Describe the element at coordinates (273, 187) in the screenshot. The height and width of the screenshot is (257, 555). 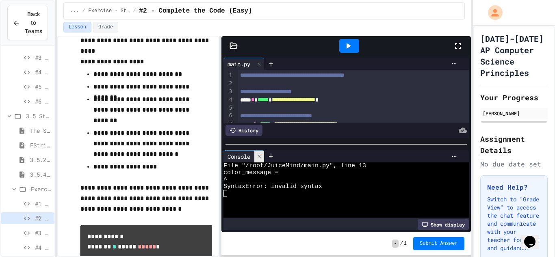
I see `span: SyntaxError: invalid syntax` at that location.